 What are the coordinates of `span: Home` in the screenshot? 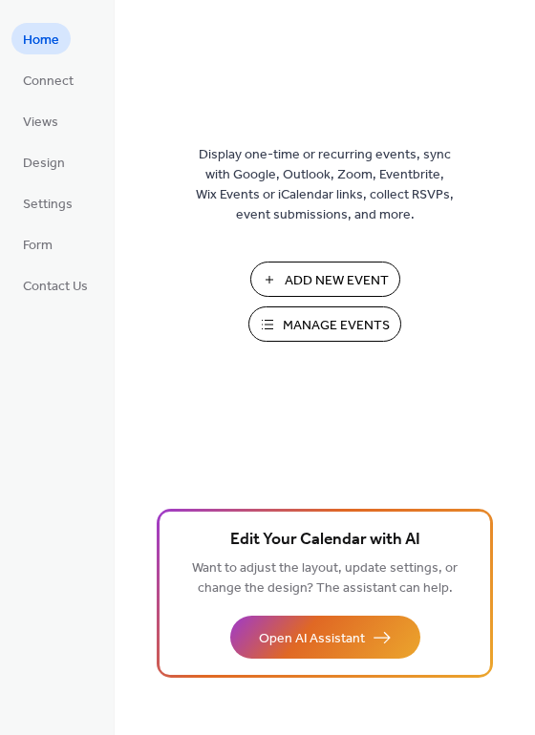 It's located at (41, 40).